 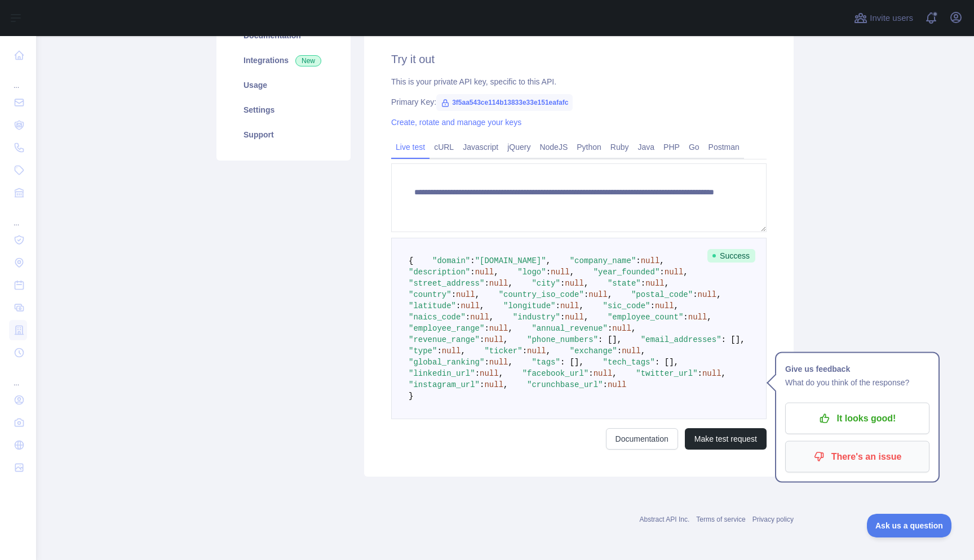 What do you see at coordinates (439, 273) in the screenshot?
I see `span: "description"` at bounding box center [439, 273].